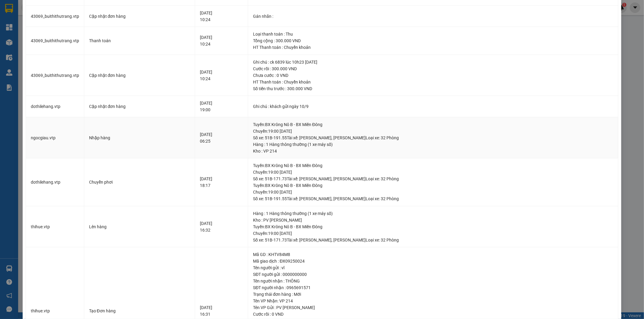 This screenshot has width=644, height=319. What do you see at coordinates (433, 314) in the screenshot?
I see `div: Cước rồi : 0 VND` at bounding box center [433, 314].